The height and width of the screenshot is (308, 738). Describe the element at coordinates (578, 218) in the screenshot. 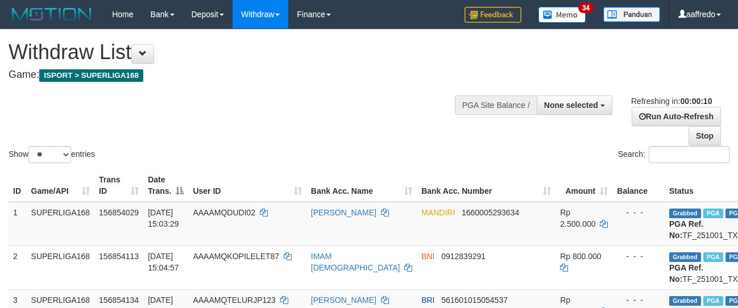

I see `span: Rp 2.500.000` at that location.